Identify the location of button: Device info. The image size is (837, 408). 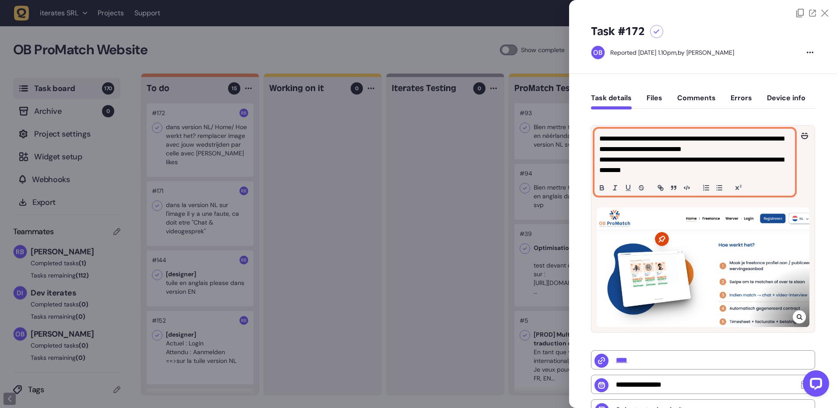
(786, 102).